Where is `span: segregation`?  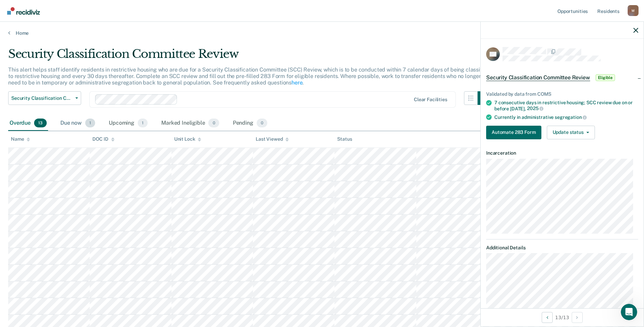 span: segregation is located at coordinates (571, 117).